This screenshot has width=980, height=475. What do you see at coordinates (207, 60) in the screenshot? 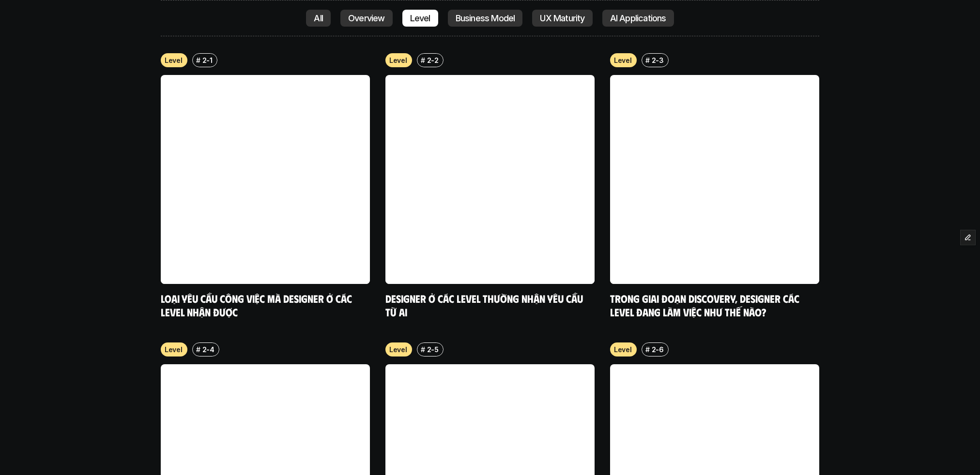
I see `p: 2-1` at bounding box center [207, 60].